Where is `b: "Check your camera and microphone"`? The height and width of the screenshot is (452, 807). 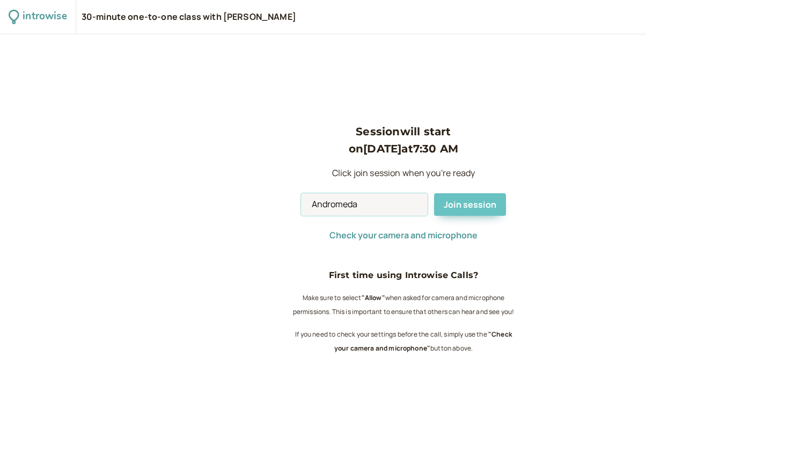 b: "Check your camera and microphone" is located at coordinates (423, 341).